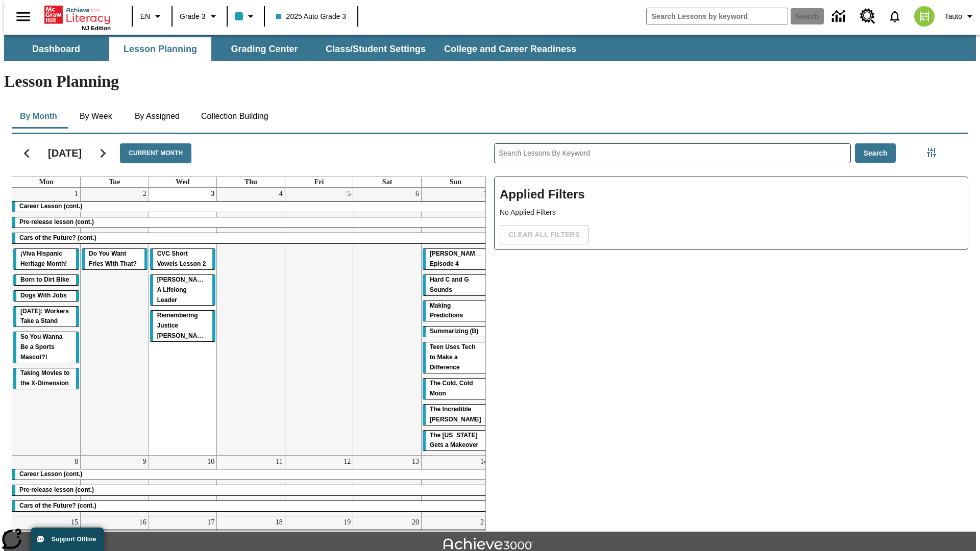 This screenshot has height=551, width=980. What do you see at coordinates (319, 486) in the screenshot?
I see `td: September 12, 2025` at bounding box center [319, 486].